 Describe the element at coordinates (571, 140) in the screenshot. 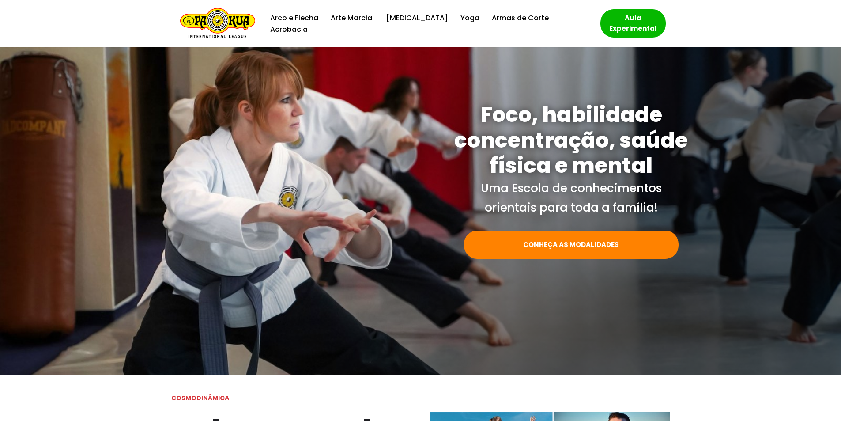

I see `h1: Foco, habilidade concentração, saúde física e mental` at that location.